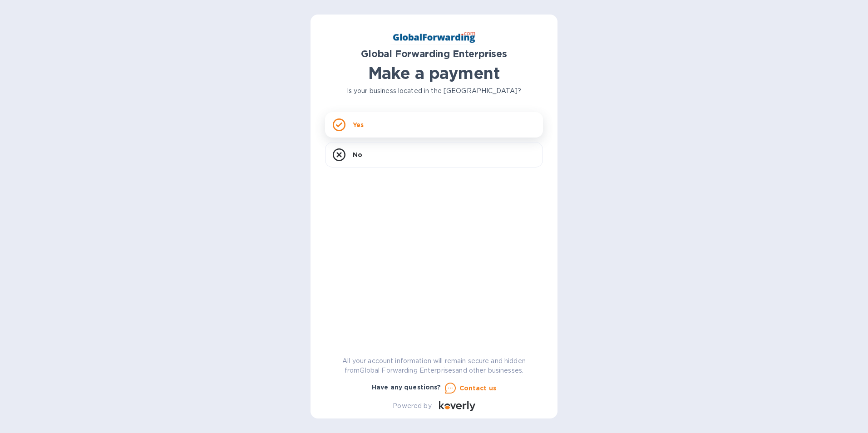 Image resolution: width=868 pixels, height=433 pixels. I want to click on h1: Make a payment, so click(434, 73).